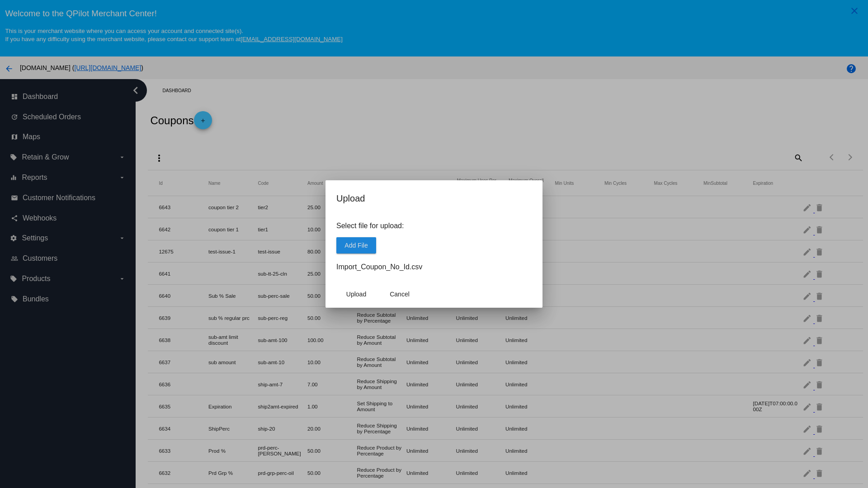 The image size is (868, 488). Describe the element at coordinates (356, 246) in the screenshot. I see `span: Add File` at that location.